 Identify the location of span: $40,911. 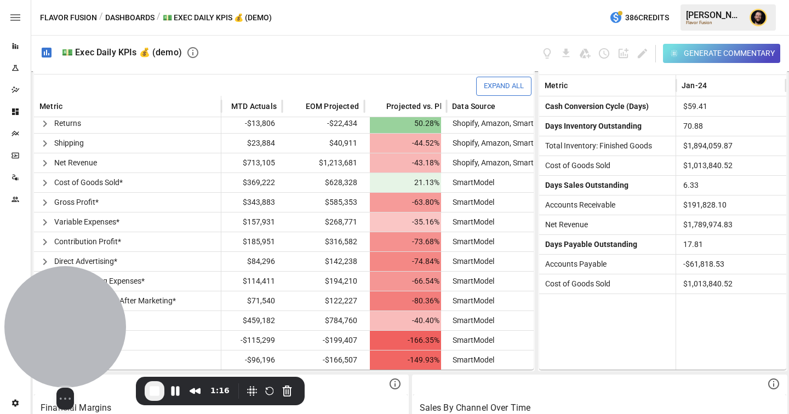
(343, 143).